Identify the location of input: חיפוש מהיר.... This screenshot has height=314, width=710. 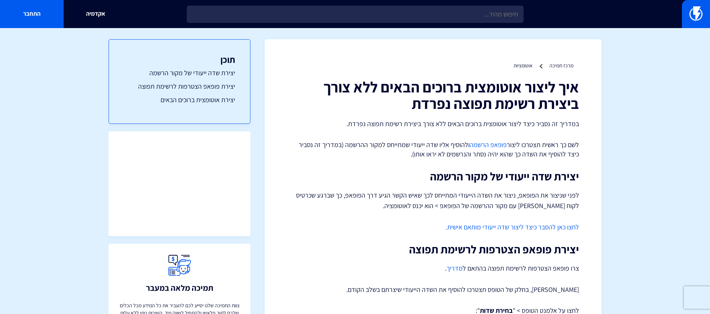
(355, 14).